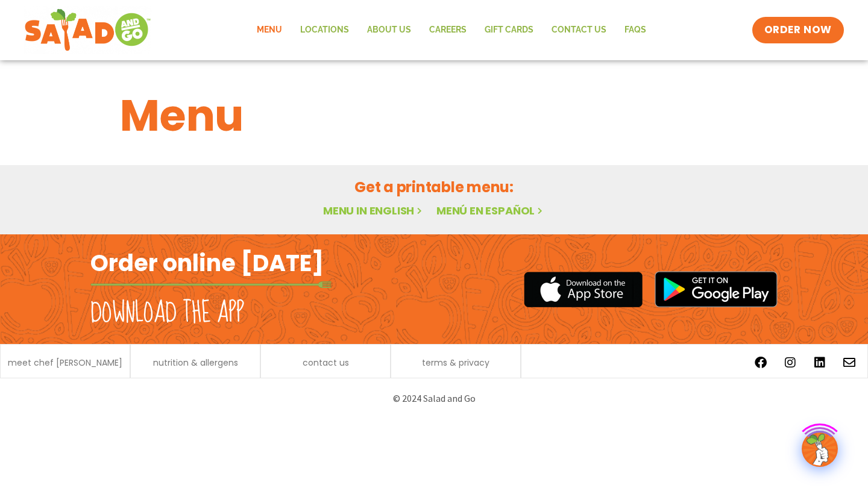  What do you see at coordinates (326, 363) in the screenshot?
I see `a: contact us` at bounding box center [326, 363].